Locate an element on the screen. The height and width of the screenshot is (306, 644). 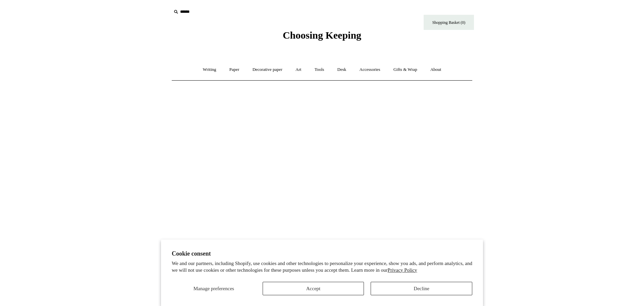
button: Decline is located at coordinates (422, 288).